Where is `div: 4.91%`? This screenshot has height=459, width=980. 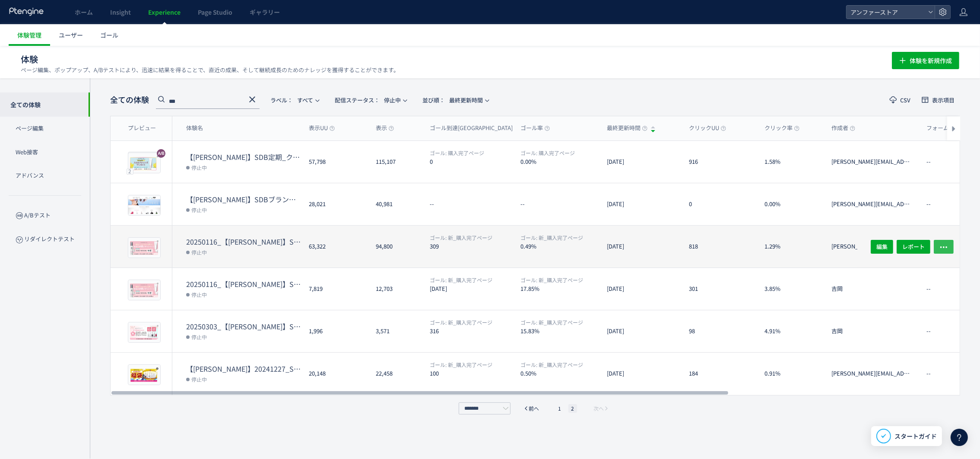 div: 4.91% is located at coordinates (791, 331).